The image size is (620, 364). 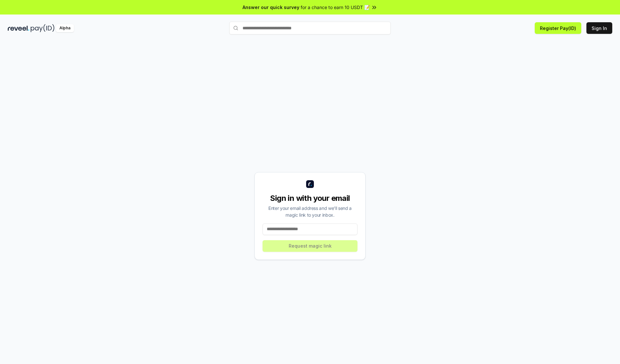 I want to click on img: reveel_dark, so click(x=19, y=28).